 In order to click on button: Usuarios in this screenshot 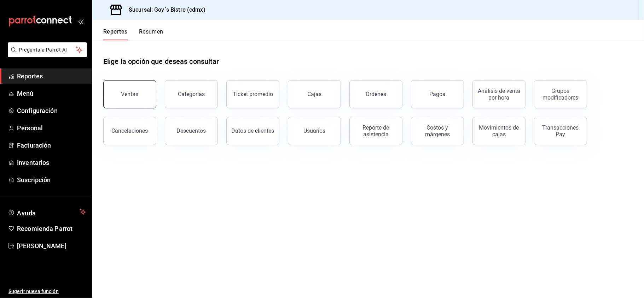, I will do `click(315, 131)`.